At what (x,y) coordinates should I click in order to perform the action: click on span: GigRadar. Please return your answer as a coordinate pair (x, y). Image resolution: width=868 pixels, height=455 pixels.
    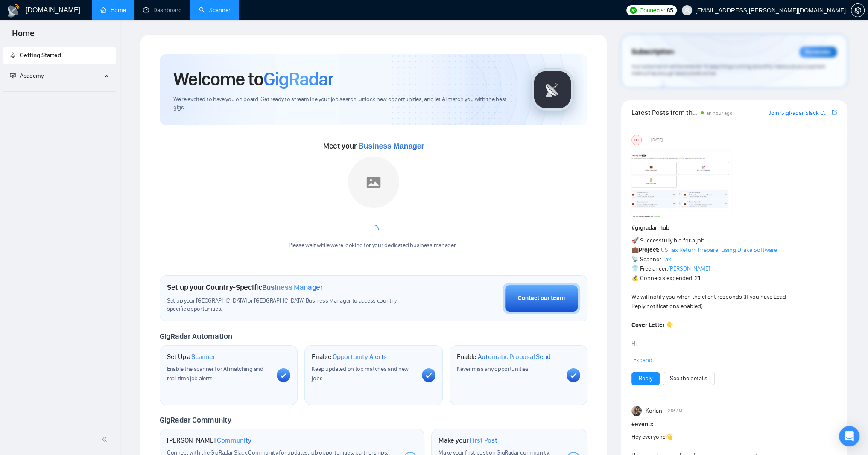
    Looking at the image, I should click on (298, 79).